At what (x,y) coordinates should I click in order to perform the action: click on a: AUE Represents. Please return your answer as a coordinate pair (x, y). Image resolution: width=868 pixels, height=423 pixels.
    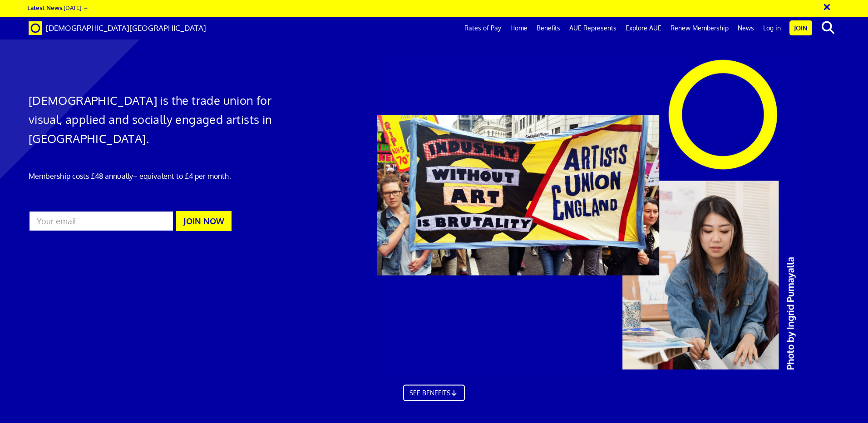
    Looking at the image, I should click on (593, 29).